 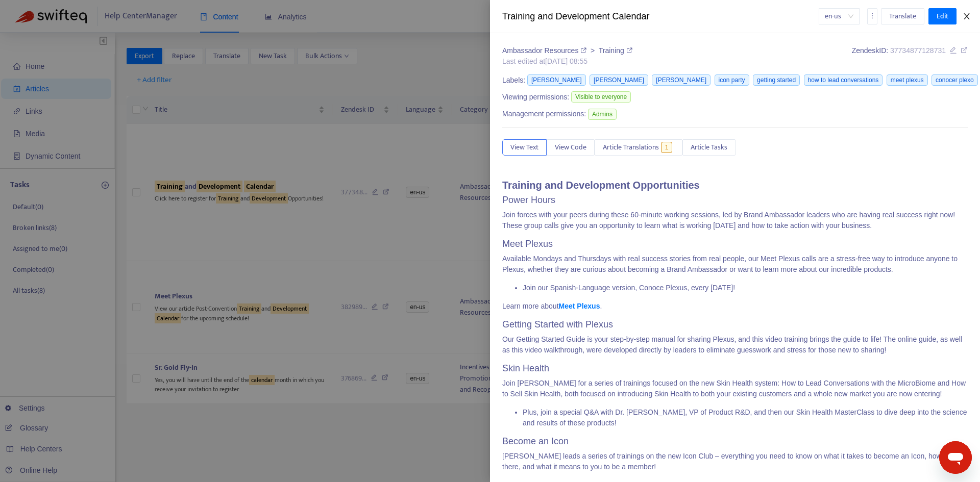 What do you see at coordinates (902, 16) in the screenshot?
I see `span: Translate` at bounding box center [902, 16].